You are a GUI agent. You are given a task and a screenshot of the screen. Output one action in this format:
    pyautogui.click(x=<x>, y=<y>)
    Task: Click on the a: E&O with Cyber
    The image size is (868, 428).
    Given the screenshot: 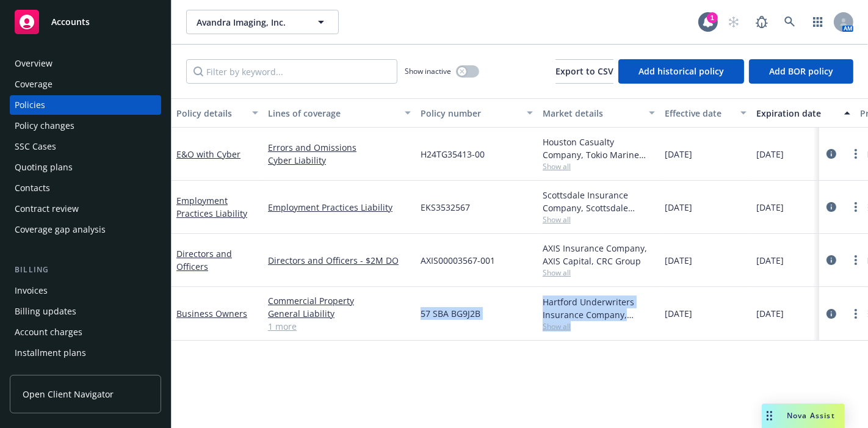 What is the action you would take?
    pyautogui.click(x=208, y=154)
    